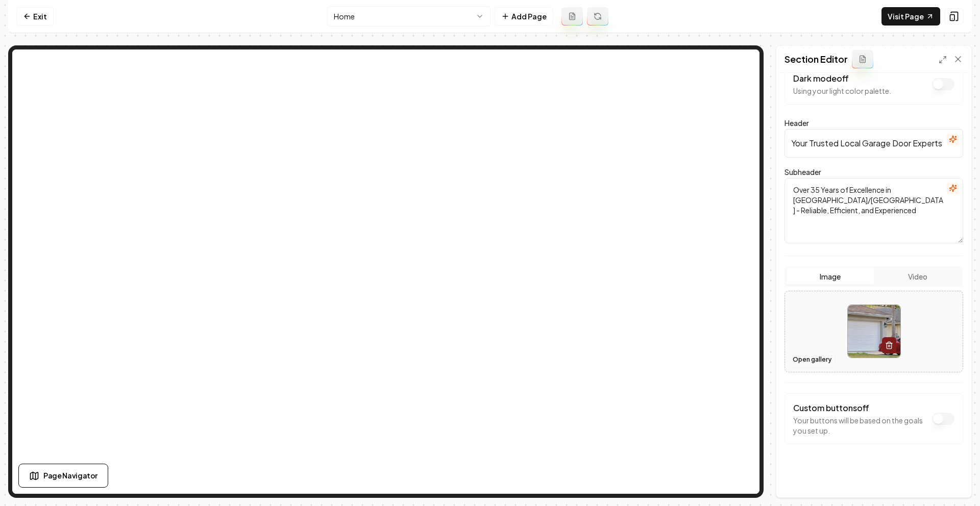  Describe the element at coordinates (860, 425) in the screenshot. I see `p: Your buttons will be based on the goals you set up.` at that location.